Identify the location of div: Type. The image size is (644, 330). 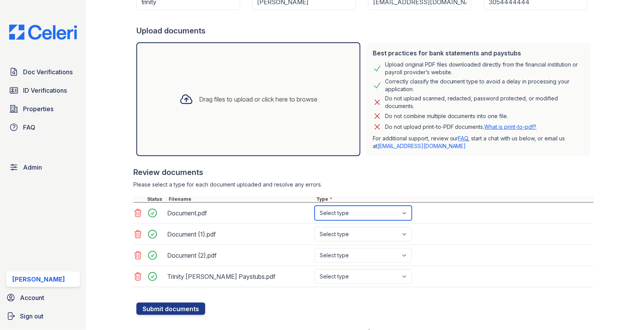
(455, 199).